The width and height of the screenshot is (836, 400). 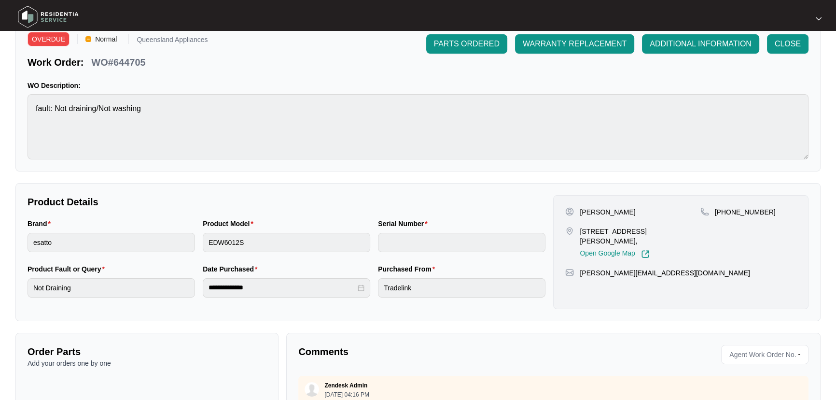 What do you see at coordinates (467, 44) in the screenshot?
I see `span: PARTS ORDERED` at bounding box center [467, 44].